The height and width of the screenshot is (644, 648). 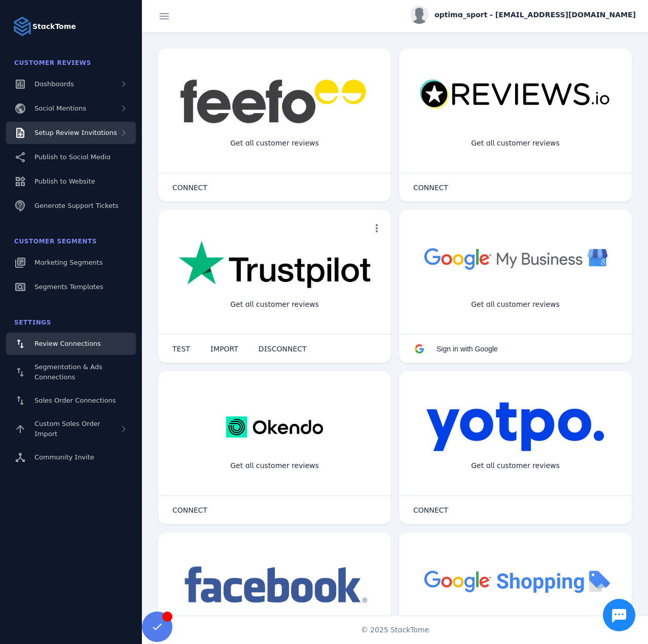 I want to click on div: Import Products from Google, so click(x=515, y=627).